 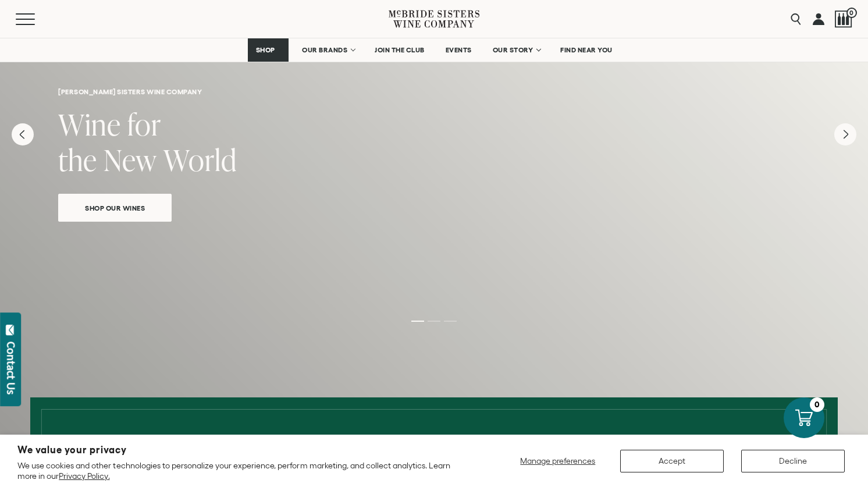 I want to click on li: Page dot 2, so click(x=434, y=321).